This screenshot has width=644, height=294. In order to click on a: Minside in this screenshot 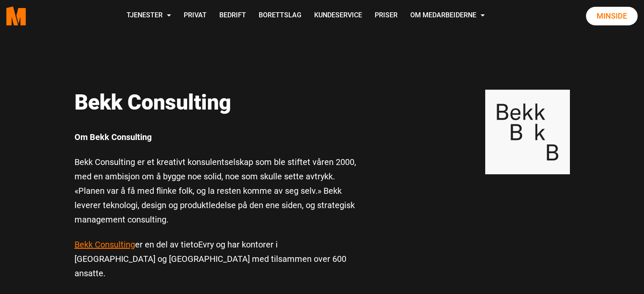, I will do `click(612, 16)`.